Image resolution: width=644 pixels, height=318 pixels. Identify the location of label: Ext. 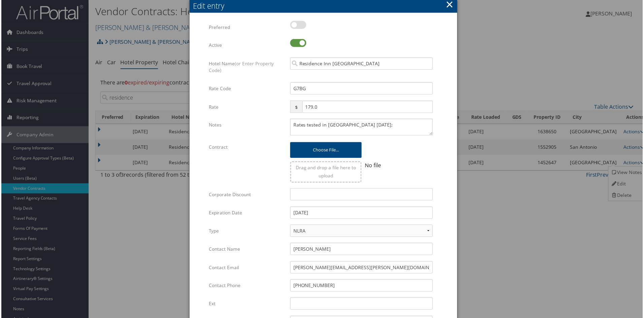
(246, 305).